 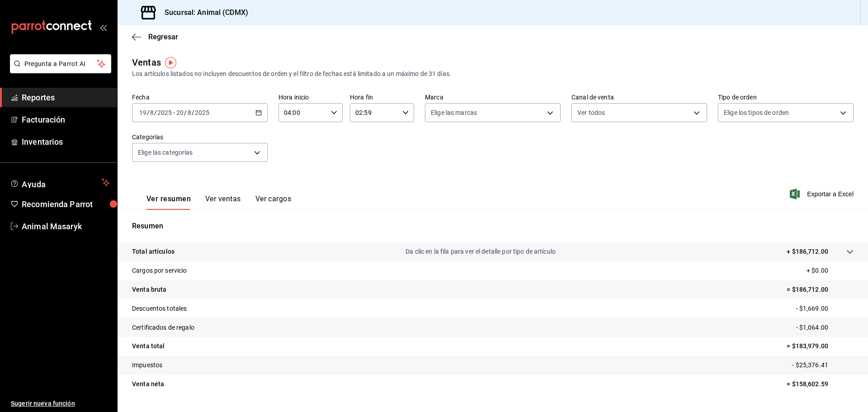 I want to click on img: Tooltip marker, so click(x=171, y=62).